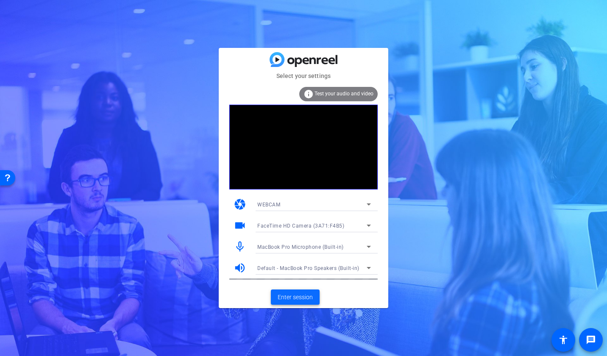  What do you see at coordinates (269, 205) in the screenshot?
I see `span: WEBCAM` at bounding box center [269, 205].